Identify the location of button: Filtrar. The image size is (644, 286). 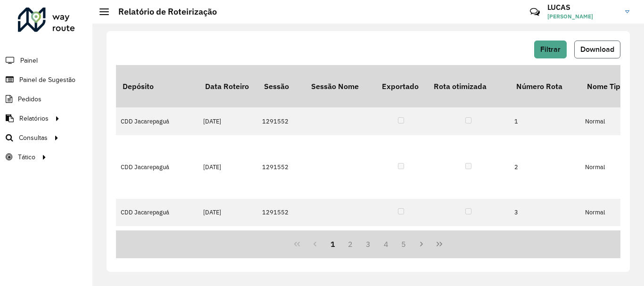
(550, 50).